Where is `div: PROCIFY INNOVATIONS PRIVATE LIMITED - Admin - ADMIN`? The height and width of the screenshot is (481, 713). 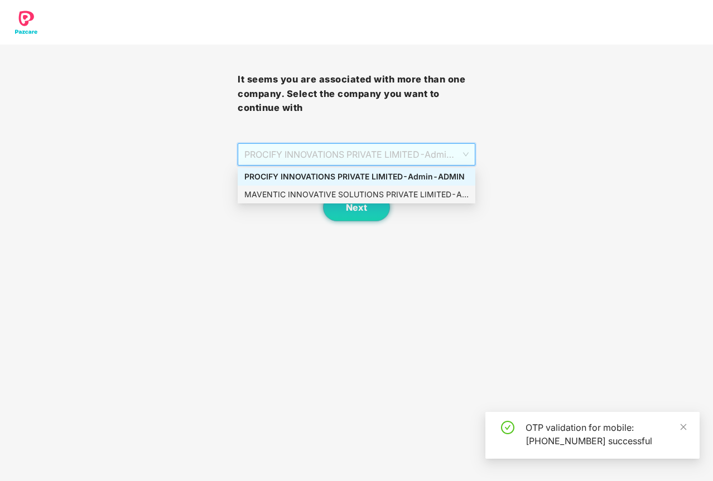
div: PROCIFY INNOVATIONS PRIVATE LIMITED - Admin - ADMIN is located at coordinates (356, 177).